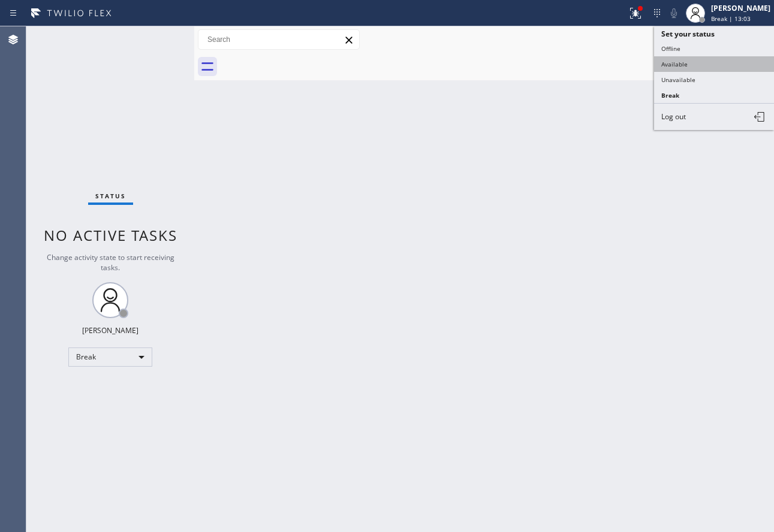  What do you see at coordinates (731, 18) in the screenshot?
I see `span: Break | 13:03` at bounding box center [731, 18].